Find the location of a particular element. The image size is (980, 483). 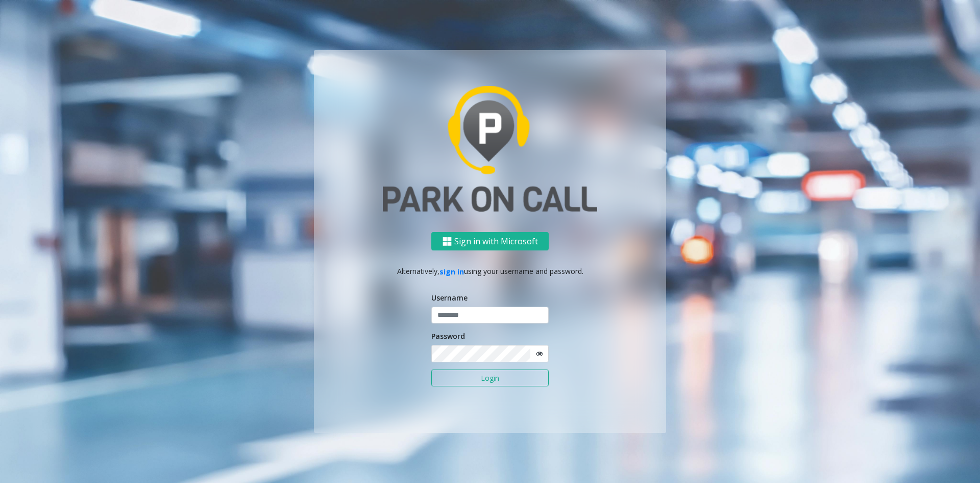

a: sign in is located at coordinates (452, 271).